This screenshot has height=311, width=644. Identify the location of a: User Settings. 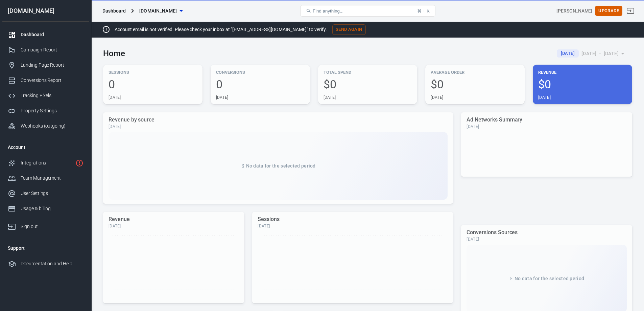
(45, 193).